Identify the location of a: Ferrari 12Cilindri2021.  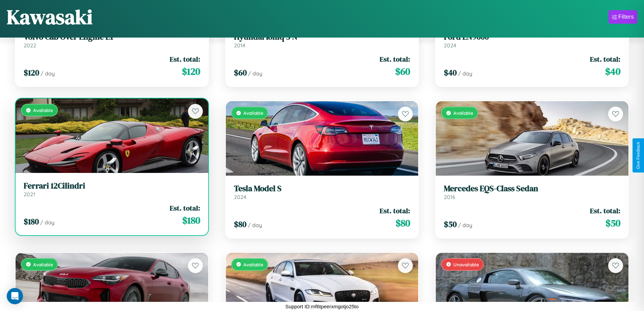
(112, 189).